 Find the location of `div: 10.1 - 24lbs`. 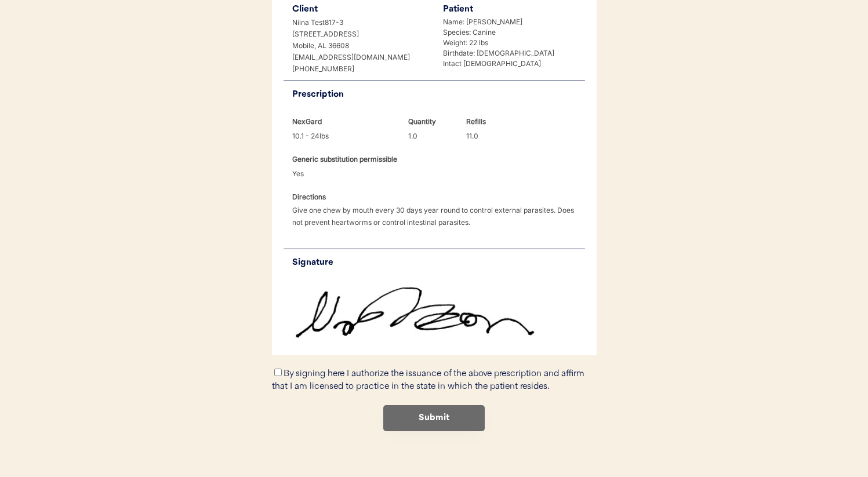

div: 10.1 - 24lbs is located at coordinates (345, 136).